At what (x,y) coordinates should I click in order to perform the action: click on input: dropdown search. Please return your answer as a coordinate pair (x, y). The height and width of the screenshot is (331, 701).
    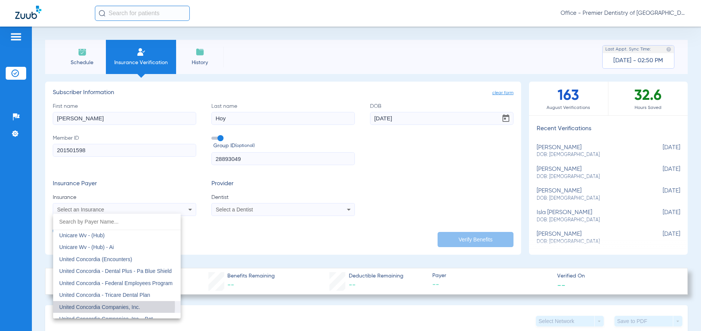
    Looking at the image, I should click on (117, 222).